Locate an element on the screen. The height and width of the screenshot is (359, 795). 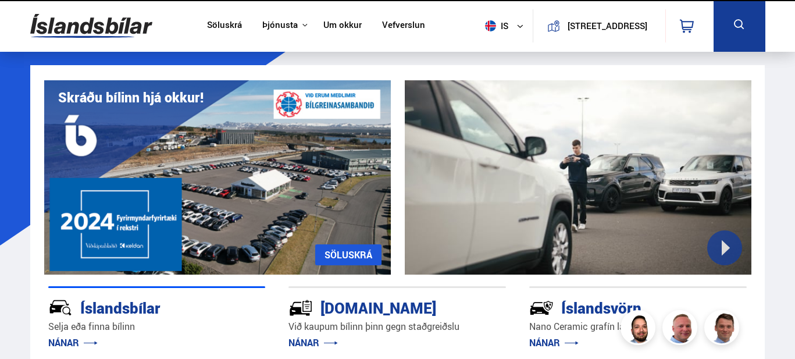
a: Söluskrá is located at coordinates (224, 26).